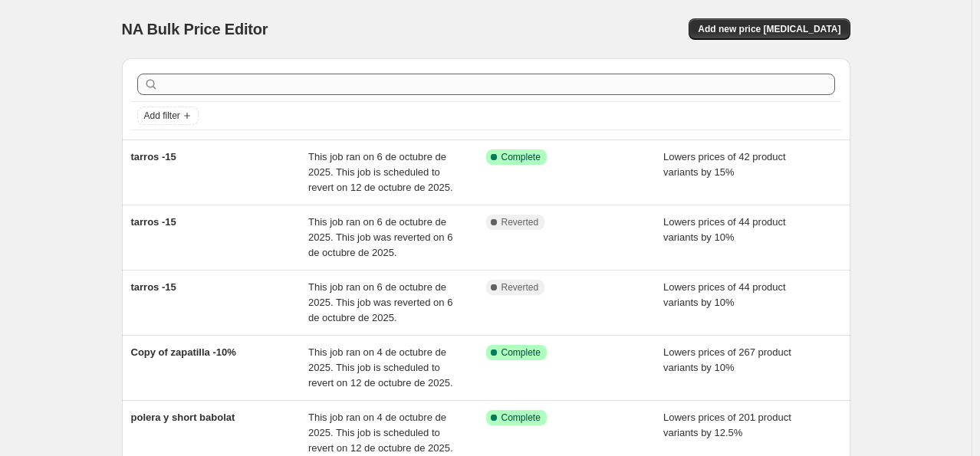 Image resolution: width=980 pixels, height=456 pixels. I want to click on span: Lowers prices of 201 product variants by 12.5%, so click(727, 425).